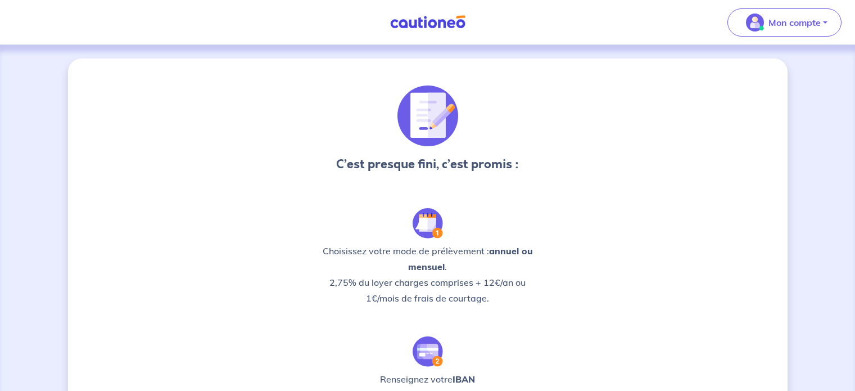 The height and width of the screenshot is (391, 855). Describe the element at coordinates (428, 22) in the screenshot. I see `img: Cautioneo` at that location.